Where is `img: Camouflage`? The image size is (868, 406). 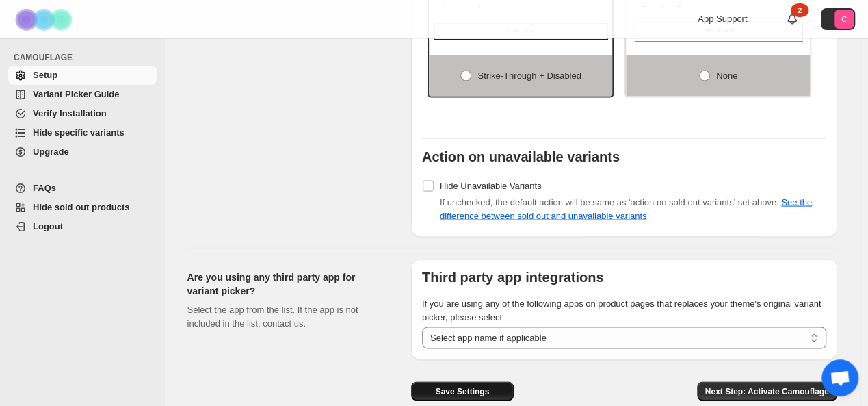
img: Camouflage is located at coordinates (45, 19).